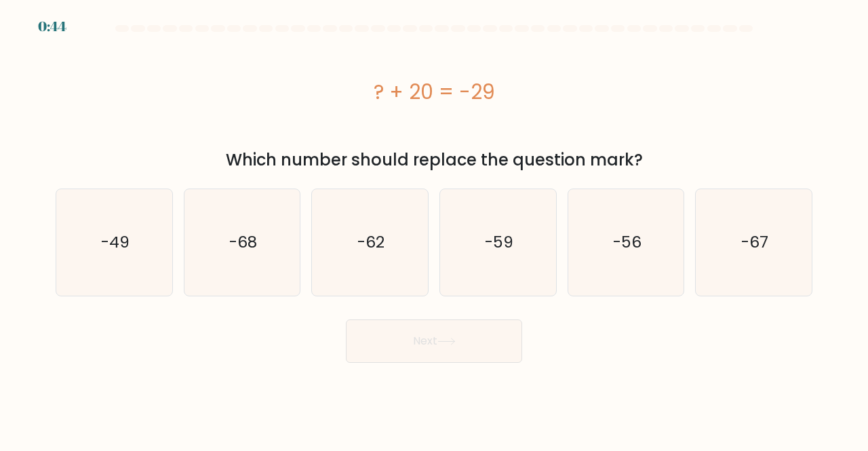  I want to click on div: Which number should replace the question mark?, so click(434, 160).